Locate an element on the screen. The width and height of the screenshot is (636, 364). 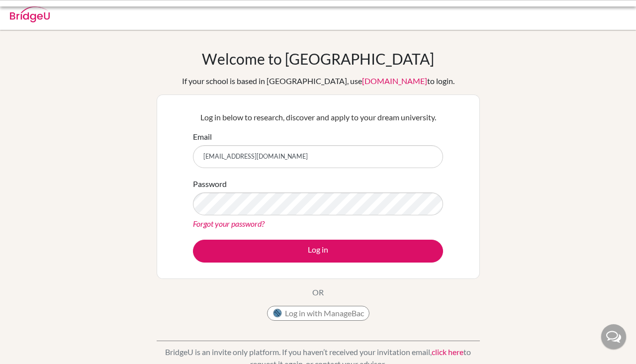
label: Password is located at coordinates (210, 184).